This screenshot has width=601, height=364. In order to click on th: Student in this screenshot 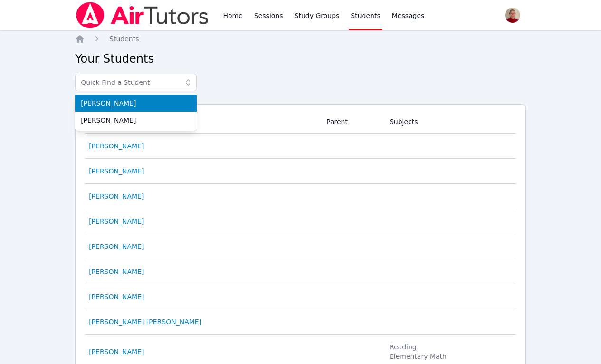, I will do `click(202, 122)`.